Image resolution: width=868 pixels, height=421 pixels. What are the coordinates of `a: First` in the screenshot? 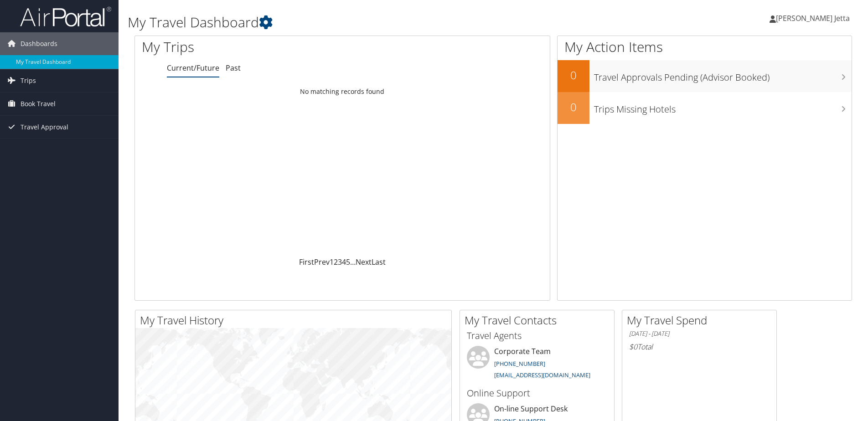 It's located at (306, 262).